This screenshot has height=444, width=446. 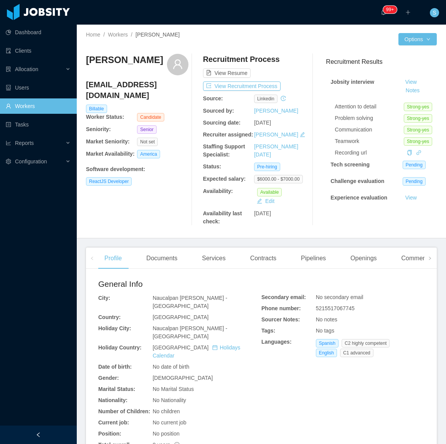 What do you see at coordinates (227, 73) in the screenshot?
I see `a: icon: file-textView Resume` at bounding box center [227, 73].